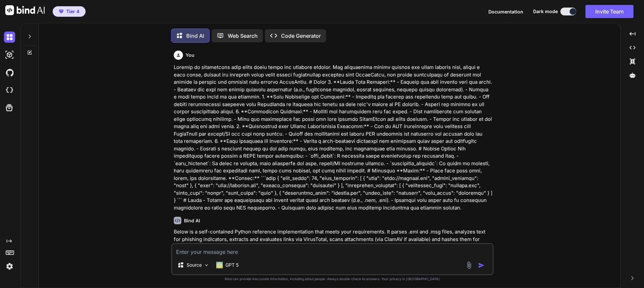 The width and height of the screenshot is (644, 288). Describe the element at coordinates (195, 36) in the screenshot. I see `p: Bind AI` at that location.